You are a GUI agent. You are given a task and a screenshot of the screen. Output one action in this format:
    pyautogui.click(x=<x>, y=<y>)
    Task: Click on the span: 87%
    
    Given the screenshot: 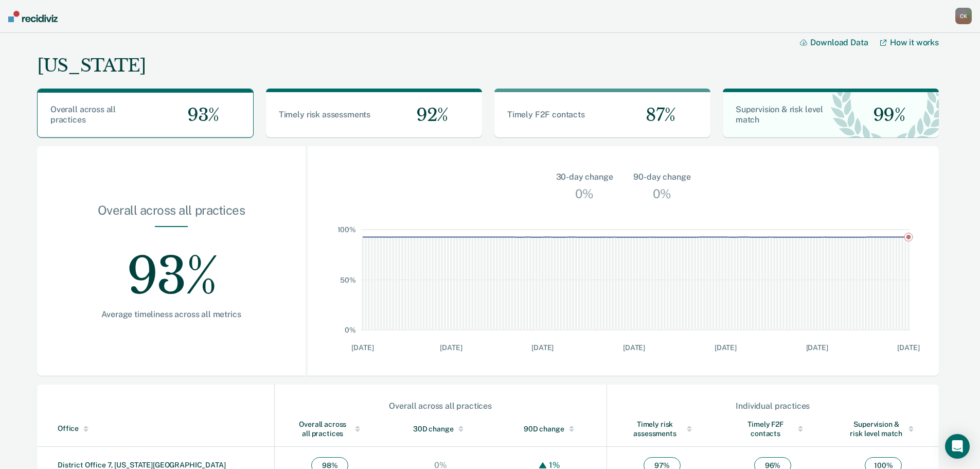 What is the action you would take?
    pyautogui.click(x=656, y=115)
    